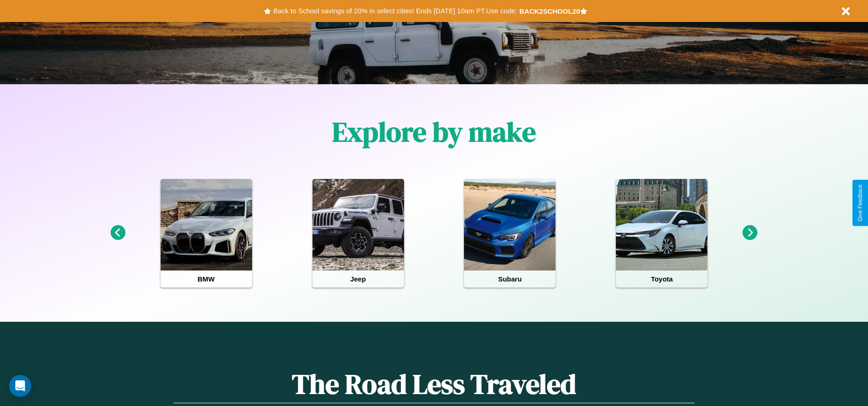 The image size is (868, 406). What do you see at coordinates (358, 279) in the screenshot?
I see `h4: Jeep` at bounding box center [358, 279].